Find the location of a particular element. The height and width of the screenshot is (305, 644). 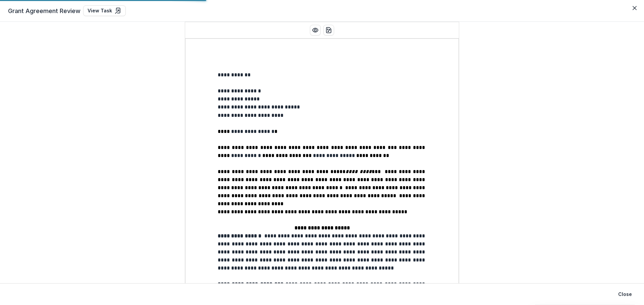

button: Preview preview-doc.pdf is located at coordinates (315, 30).